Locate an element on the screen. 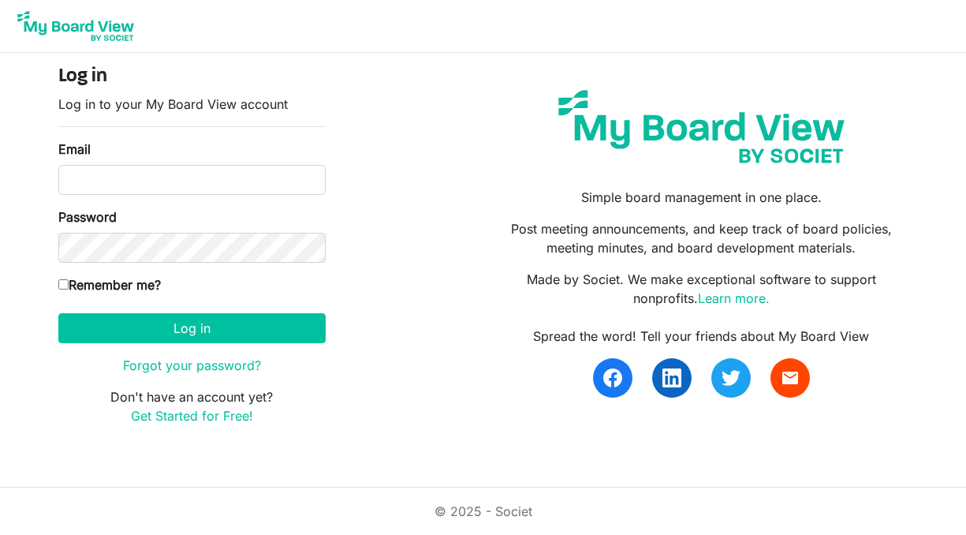 This screenshot has height=535, width=966. p: Post meeting announcements, and keep track of board policies, meeting minutes, and board developm... is located at coordinates (701, 238).